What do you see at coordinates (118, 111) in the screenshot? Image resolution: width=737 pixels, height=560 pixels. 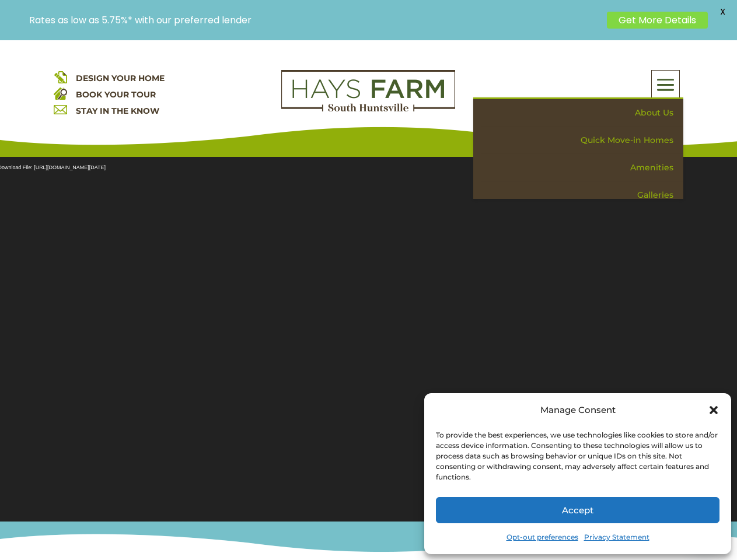 I see `a: STAY IN THE KNOW` at bounding box center [118, 111].